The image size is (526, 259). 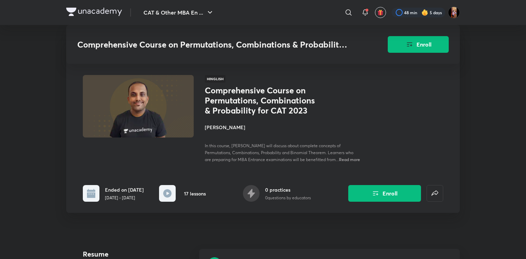 I want to click on span: Read more, so click(x=350, y=159).